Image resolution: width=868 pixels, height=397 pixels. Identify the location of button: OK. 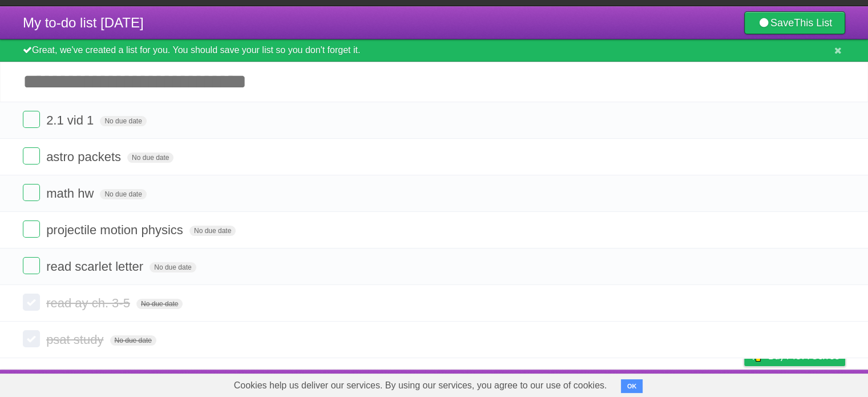
(632, 386).